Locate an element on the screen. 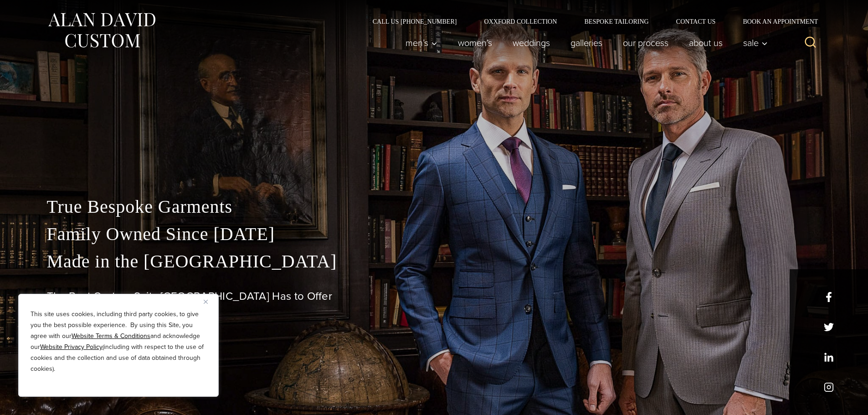  a: Book an Appointment is located at coordinates (775, 21).